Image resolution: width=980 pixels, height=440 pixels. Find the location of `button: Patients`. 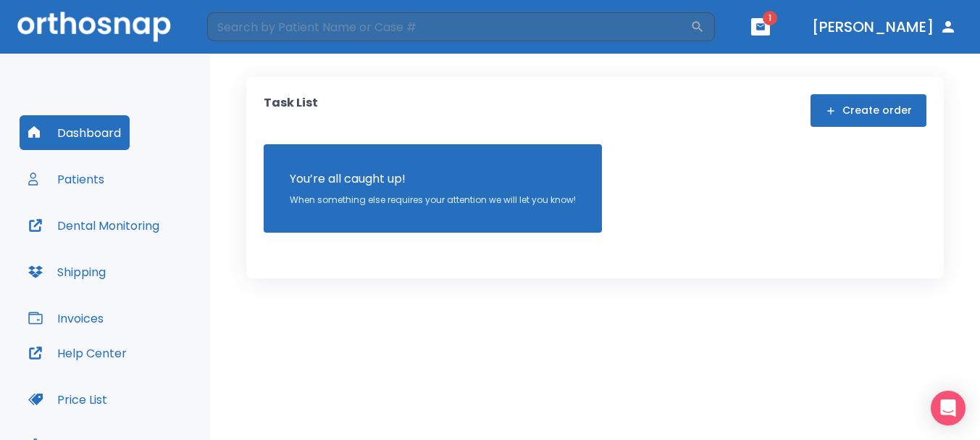

button: Patients is located at coordinates (66, 179).